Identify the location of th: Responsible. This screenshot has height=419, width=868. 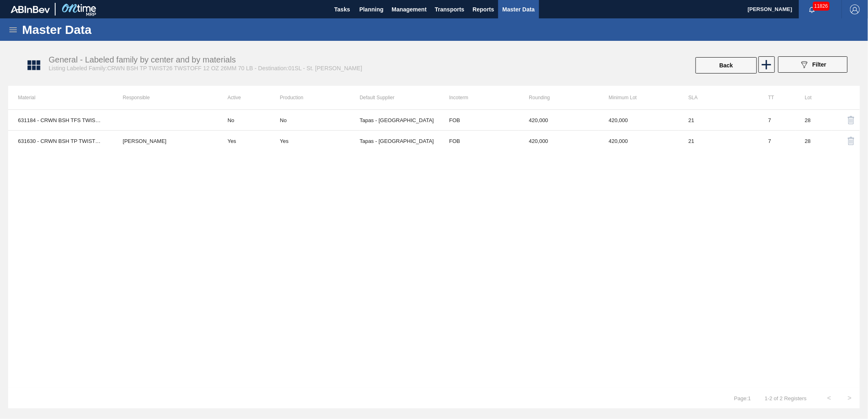
(165, 98).